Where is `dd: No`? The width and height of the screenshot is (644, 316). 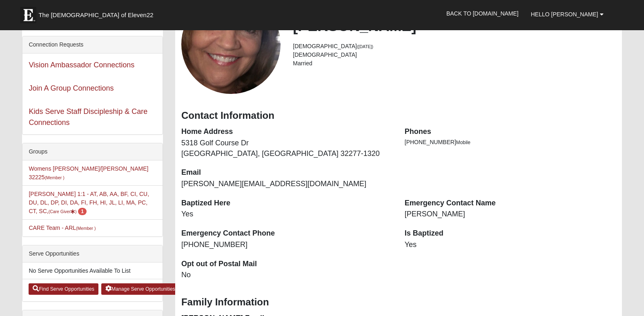
dd: No is located at coordinates (286, 275).